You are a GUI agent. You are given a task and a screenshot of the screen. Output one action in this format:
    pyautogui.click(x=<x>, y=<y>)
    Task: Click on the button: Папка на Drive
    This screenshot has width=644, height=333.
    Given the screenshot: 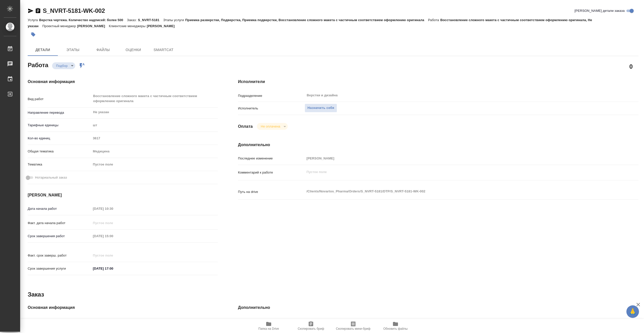 What is the action you would take?
    pyautogui.click(x=268, y=326)
    